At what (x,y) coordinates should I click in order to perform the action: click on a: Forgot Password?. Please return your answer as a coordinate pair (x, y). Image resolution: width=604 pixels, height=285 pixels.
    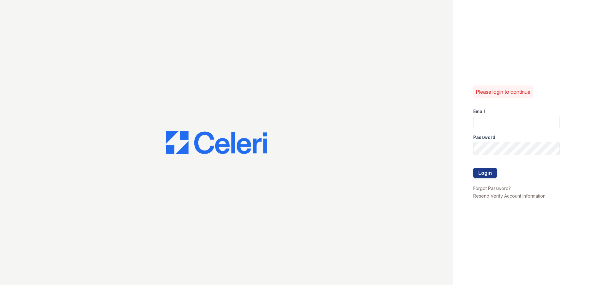
    Looking at the image, I should click on (492, 188).